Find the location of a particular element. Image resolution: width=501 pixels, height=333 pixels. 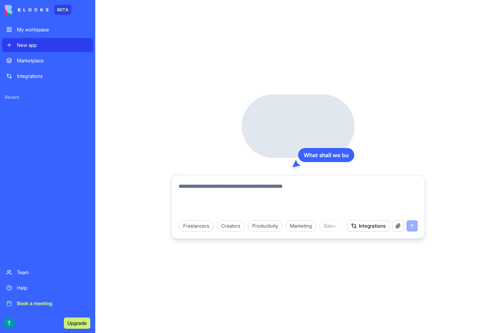

div: Productivity is located at coordinates (265, 226).